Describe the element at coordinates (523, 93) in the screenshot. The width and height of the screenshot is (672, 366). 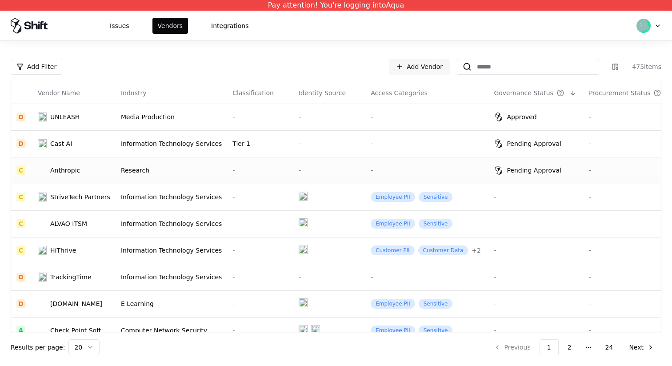
I see `div: Governance Status` at that location.